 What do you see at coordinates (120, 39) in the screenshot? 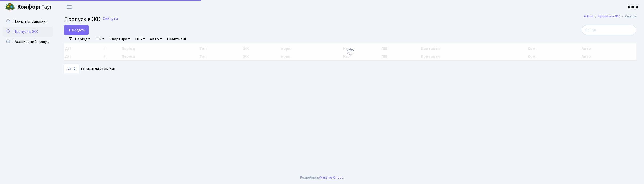
I see `a: Квартира` at bounding box center [120, 39].